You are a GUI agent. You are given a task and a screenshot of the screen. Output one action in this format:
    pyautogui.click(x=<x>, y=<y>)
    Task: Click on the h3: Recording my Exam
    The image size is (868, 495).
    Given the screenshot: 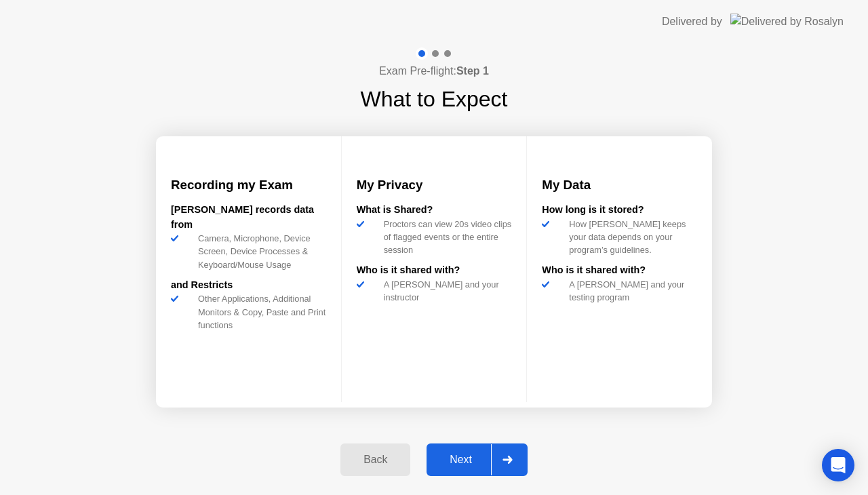 What is the action you would take?
    pyautogui.click(x=248, y=185)
    